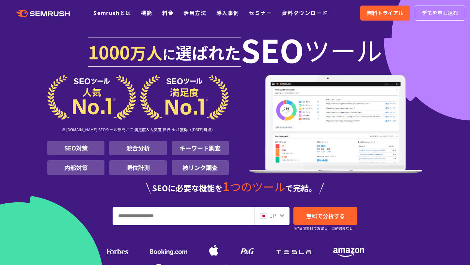 The width and height of the screenshot is (470, 265). I want to click on span: SEO, so click(272, 50).